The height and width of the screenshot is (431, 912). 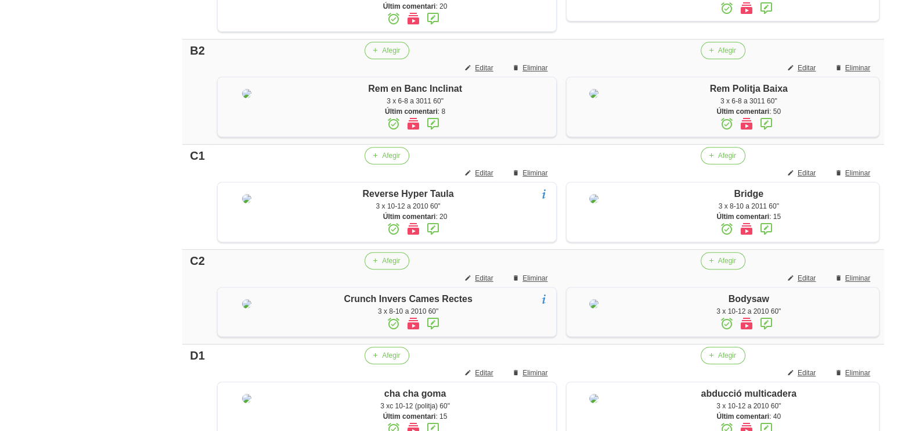 I want to click on span: abducció multicadera, so click(x=748, y=393).